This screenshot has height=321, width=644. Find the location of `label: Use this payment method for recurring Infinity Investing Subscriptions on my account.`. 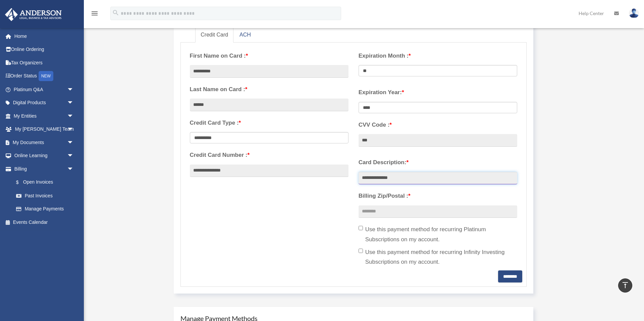

label: Use this payment method for recurring Infinity Investing Subscriptions on my account. is located at coordinates (438, 258).